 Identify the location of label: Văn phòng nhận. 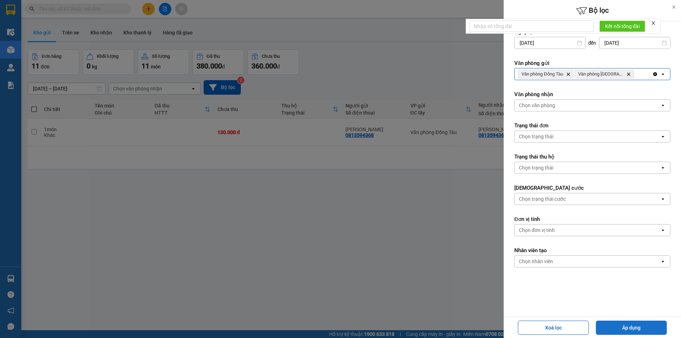
(592, 94).